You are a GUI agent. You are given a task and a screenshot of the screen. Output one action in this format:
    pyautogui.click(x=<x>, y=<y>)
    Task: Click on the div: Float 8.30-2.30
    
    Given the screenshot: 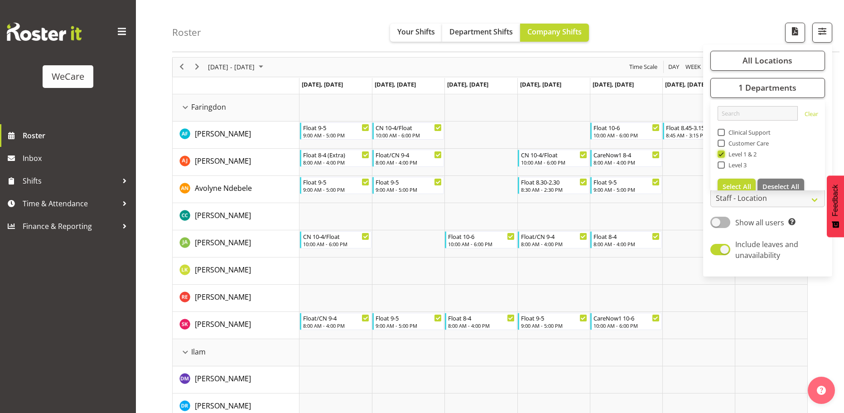 What is the action you would take?
    pyautogui.click(x=554, y=182)
    